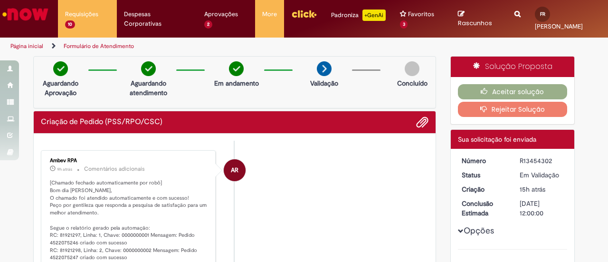 The image size is (608, 262). I want to click on span: 15h atrás, so click(533, 189).